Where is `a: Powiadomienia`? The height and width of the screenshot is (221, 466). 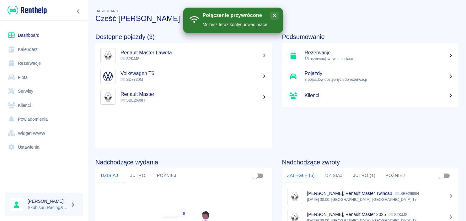
a: Powiadomienia is located at coordinates (44, 119).